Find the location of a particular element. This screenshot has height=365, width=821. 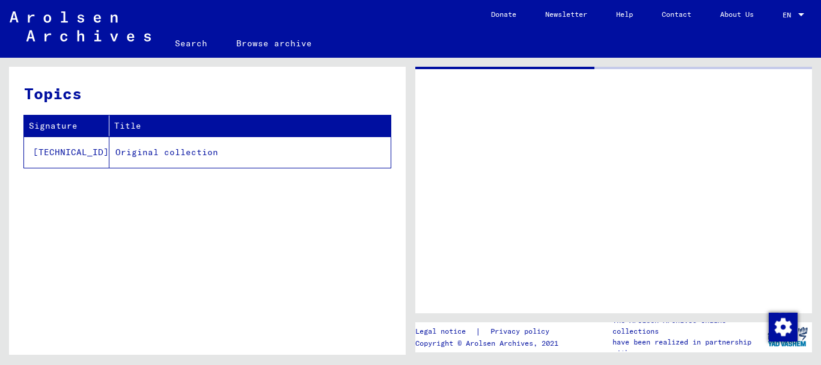

th: Title is located at coordinates (250, 126).